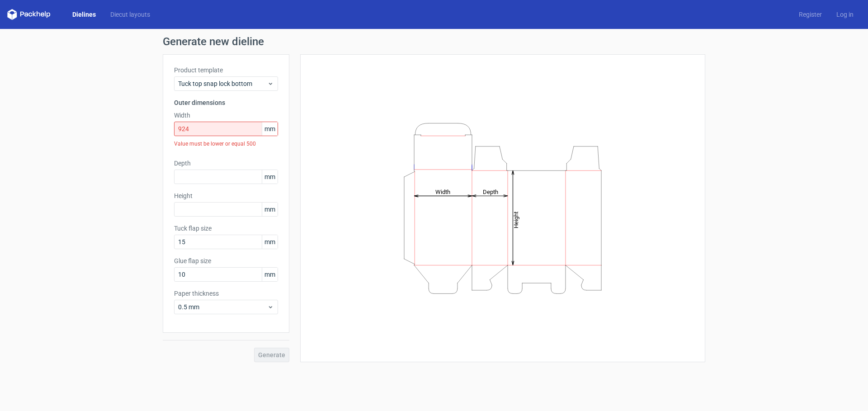  What do you see at coordinates (222, 307) in the screenshot?
I see `span: 0.5 mm` at bounding box center [222, 307].